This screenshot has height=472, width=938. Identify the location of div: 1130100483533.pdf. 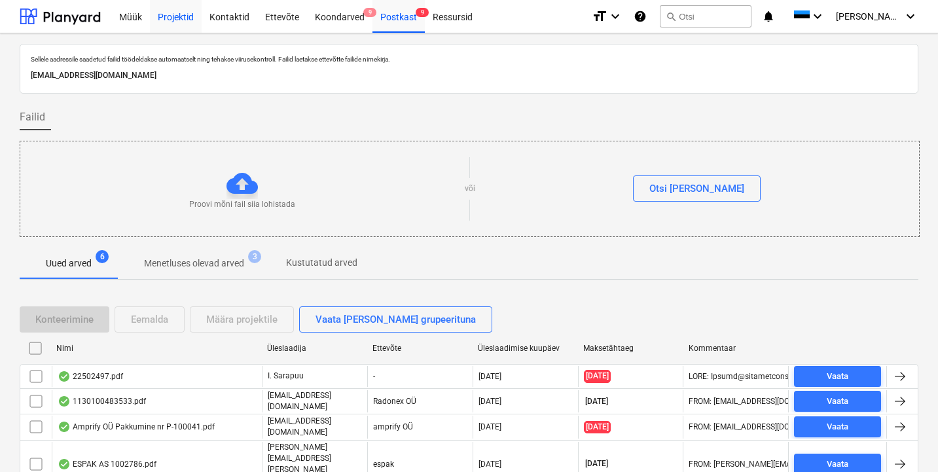
(101, 401).